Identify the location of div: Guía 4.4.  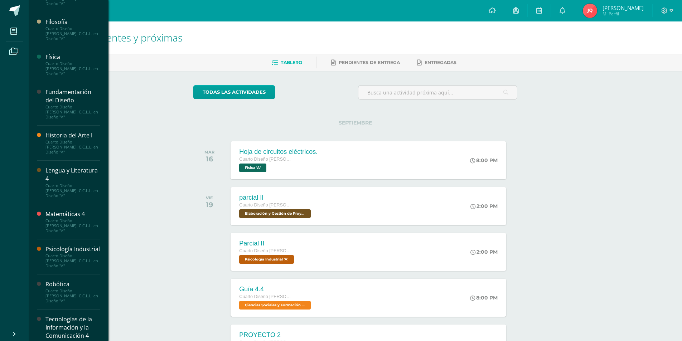
(276, 289).